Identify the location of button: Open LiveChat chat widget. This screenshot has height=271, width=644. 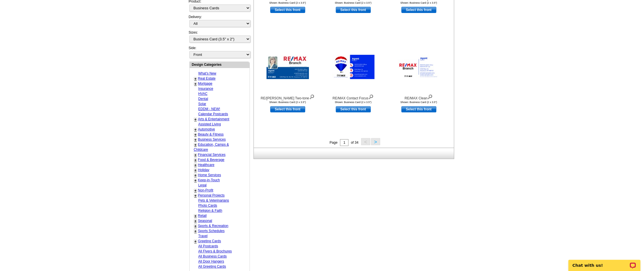
(69, 12).